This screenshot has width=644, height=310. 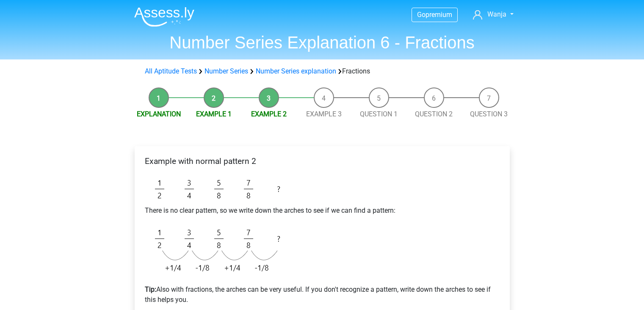 I want to click on a: Question 3, so click(x=488, y=114).